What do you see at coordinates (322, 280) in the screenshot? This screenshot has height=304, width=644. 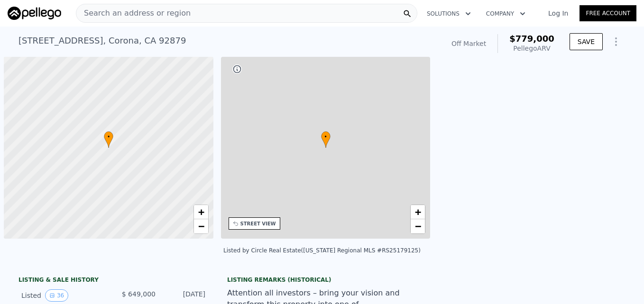 I see `div: Listing Remarks (Historical)` at bounding box center [322, 280].